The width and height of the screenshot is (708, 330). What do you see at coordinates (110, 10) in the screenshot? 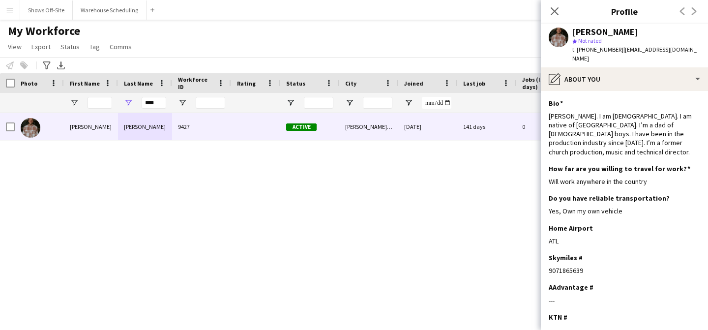
I see `button: Warehouse Scheduling` at bounding box center [110, 10].